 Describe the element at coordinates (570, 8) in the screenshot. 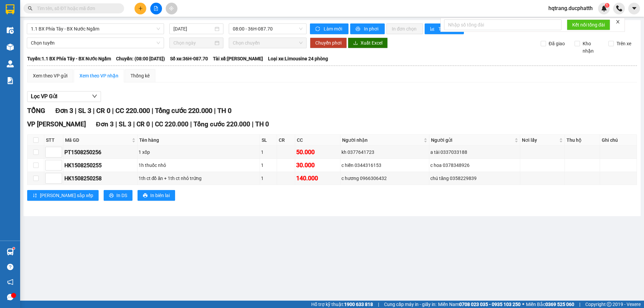

I see `span: hqtrang.ducphatth` at that location.